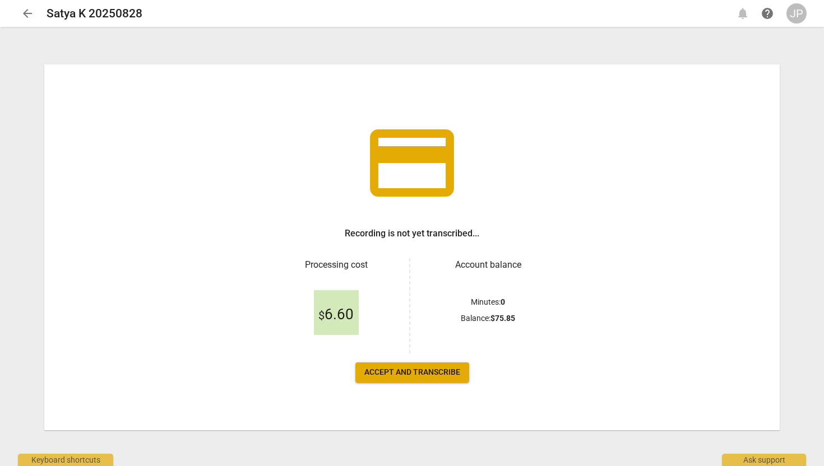 The height and width of the screenshot is (466, 824). Describe the element at coordinates (487, 302) in the screenshot. I see `p: Minutes :` at that location.